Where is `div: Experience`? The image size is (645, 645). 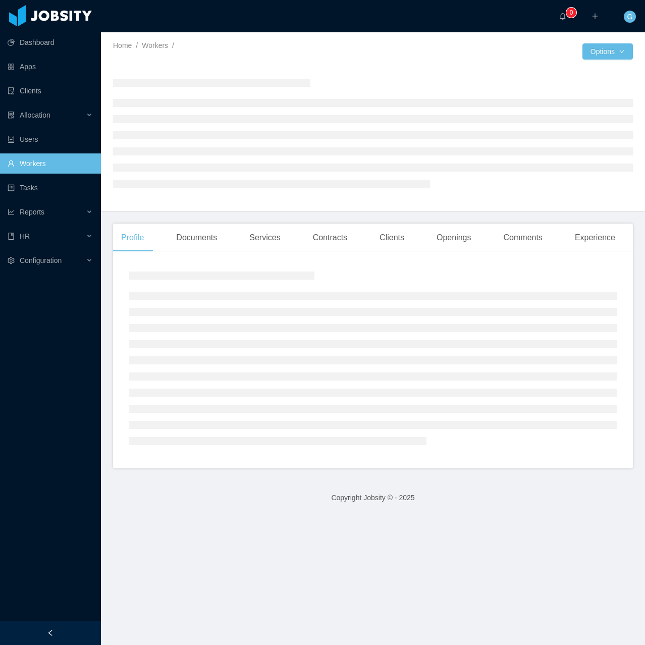
div: Experience is located at coordinates (595, 238).